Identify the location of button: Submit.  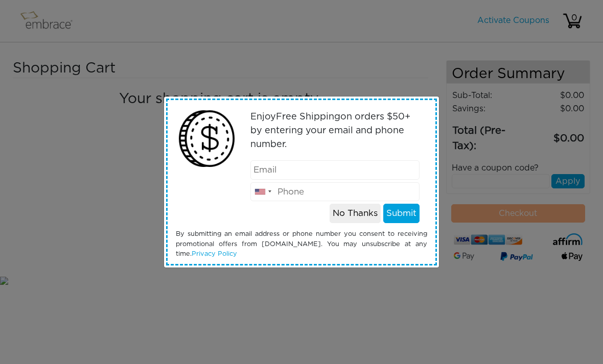
(401, 213).